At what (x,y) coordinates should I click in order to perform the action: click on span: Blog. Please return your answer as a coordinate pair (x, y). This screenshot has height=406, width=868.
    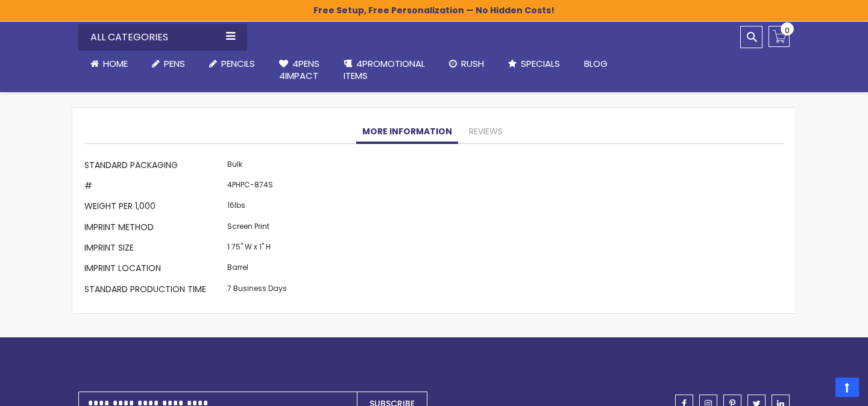
    Looking at the image, I should click on (595, 63).